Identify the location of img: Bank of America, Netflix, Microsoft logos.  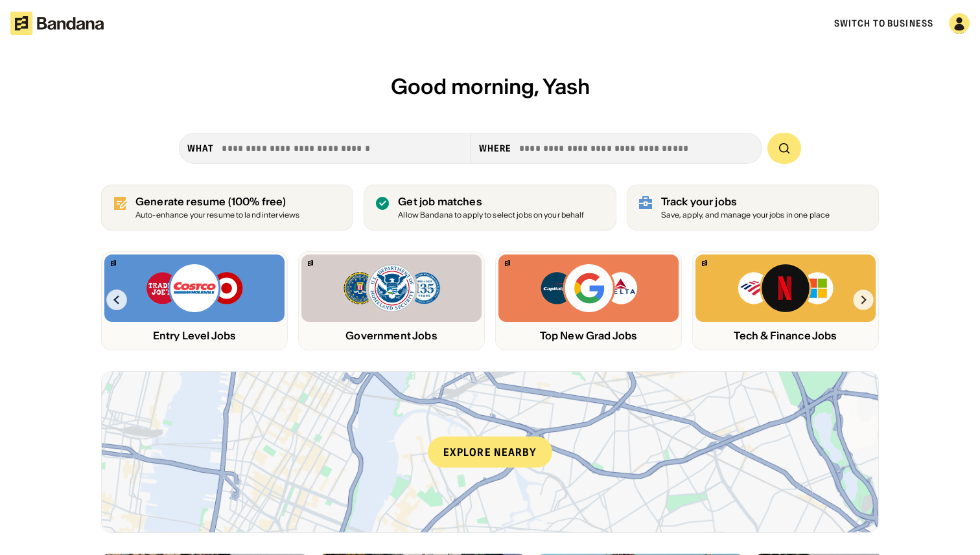
(786, 289).